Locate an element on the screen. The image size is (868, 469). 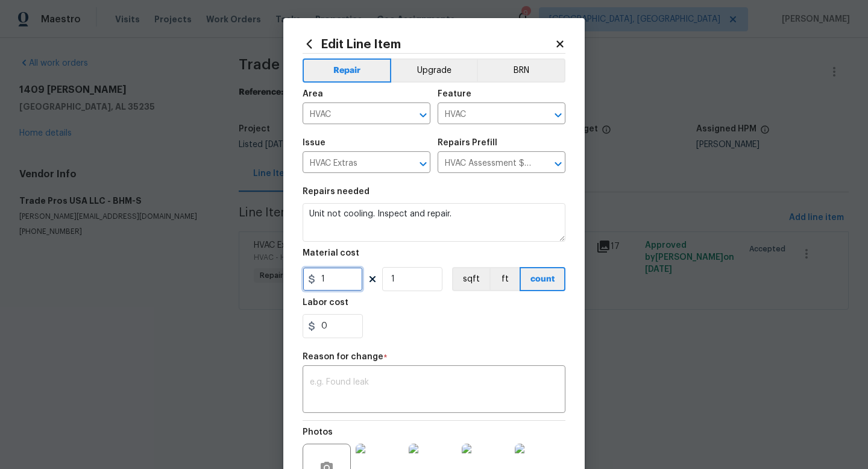
h5: Photos is located at coordinates (317, 432).